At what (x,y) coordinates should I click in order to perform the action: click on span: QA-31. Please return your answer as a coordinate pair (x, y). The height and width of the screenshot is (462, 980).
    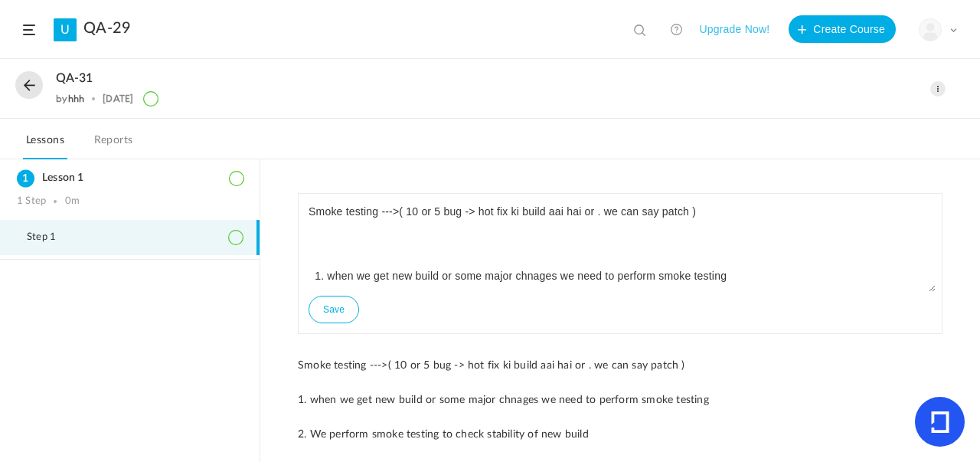
    Looking at the image, I should click on (74, 78).